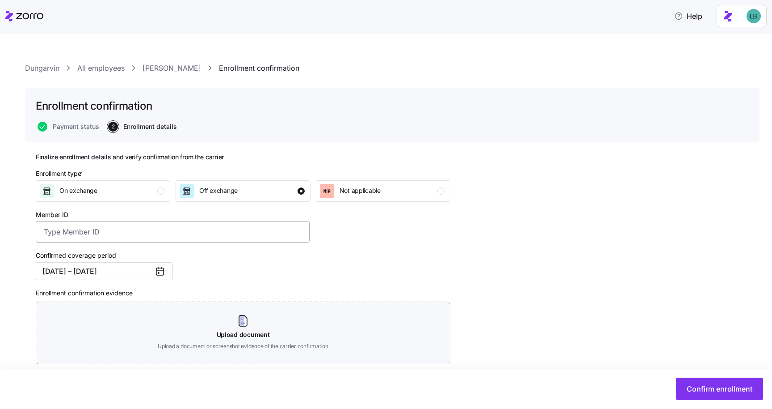 The width and height of the screenshot is (772, 409). I want to click on span: Off exchange, so click(219, 190).